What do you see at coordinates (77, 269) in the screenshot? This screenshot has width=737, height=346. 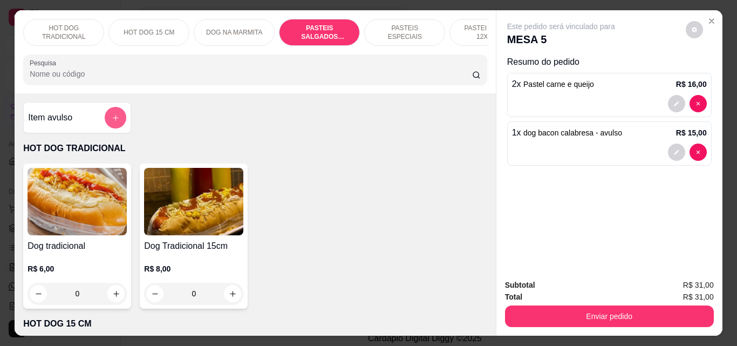 I see `p: R$ 6,00` at bounding box center [77, 269].